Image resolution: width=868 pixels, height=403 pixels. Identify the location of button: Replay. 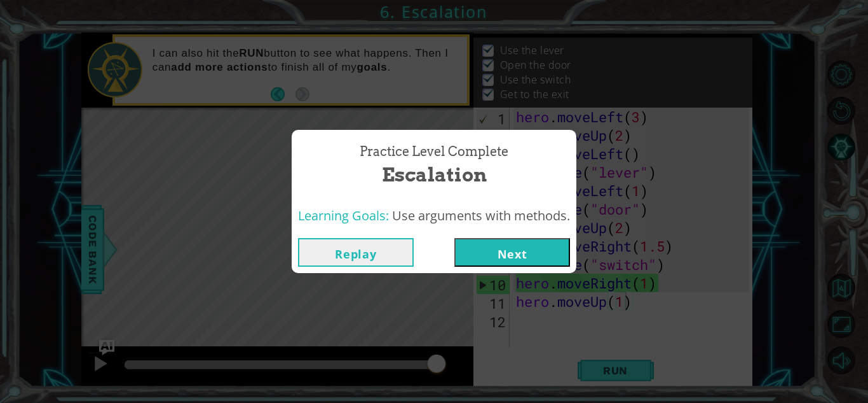
(356, 252).